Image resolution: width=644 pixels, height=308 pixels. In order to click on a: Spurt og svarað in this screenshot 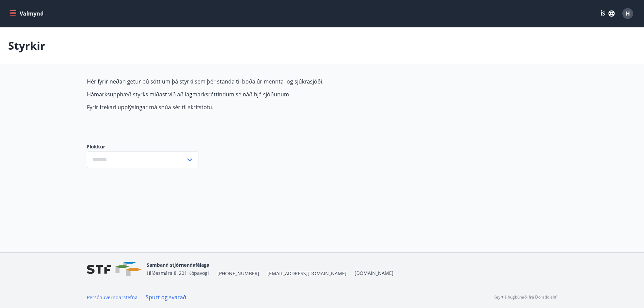, I will do `click(166, 297)`.